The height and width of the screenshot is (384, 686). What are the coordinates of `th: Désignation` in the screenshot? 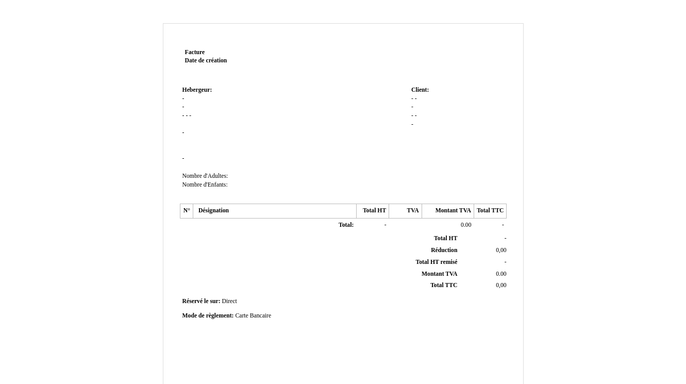 It's located at (274, 211).